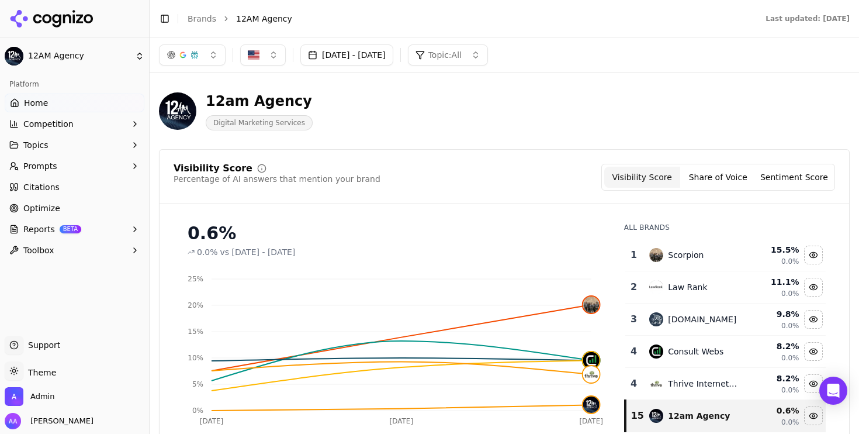 The height and width of the screenshot is (434, 859). What do you see at coordinates (634, 319) in the screenshot?
I see `div: 3` at bounding box center [634, 319].